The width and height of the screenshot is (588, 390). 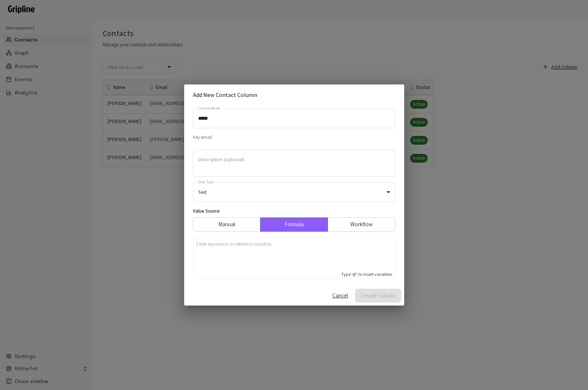 What do you see at coordinates (206, 182) in the screenshot?
I see `label: Data Type` at bounding box center [206, 182].